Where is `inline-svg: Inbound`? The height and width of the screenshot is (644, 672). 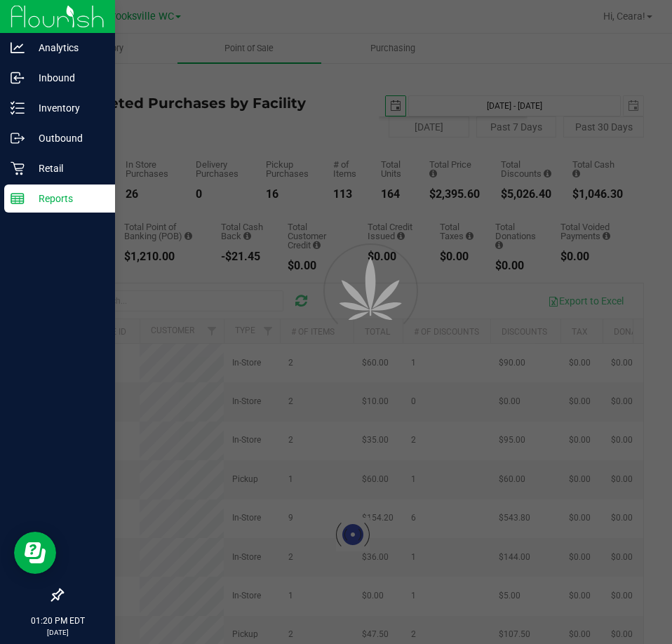
inline-svg: Inbound is located at coordinates (18, 78).